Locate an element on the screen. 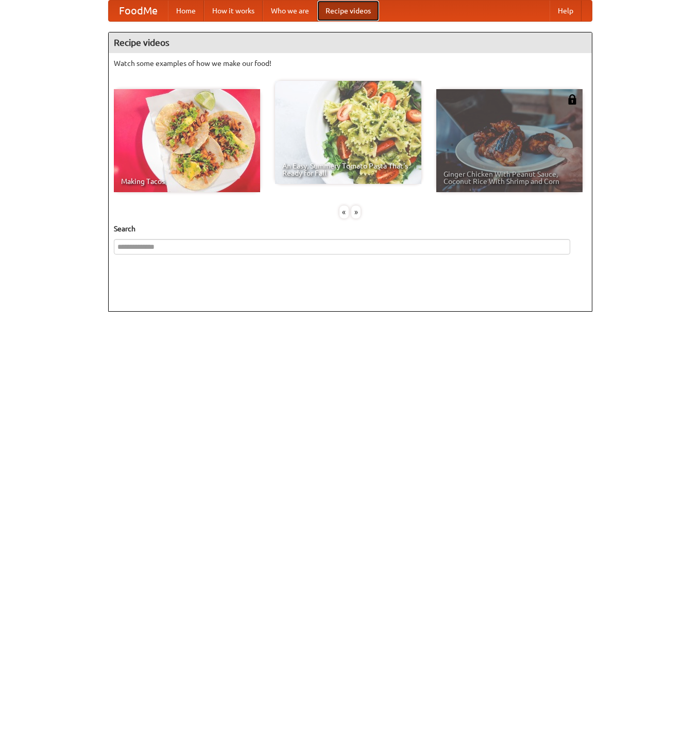  a: FoodMe is located at coordinates (138, 11).